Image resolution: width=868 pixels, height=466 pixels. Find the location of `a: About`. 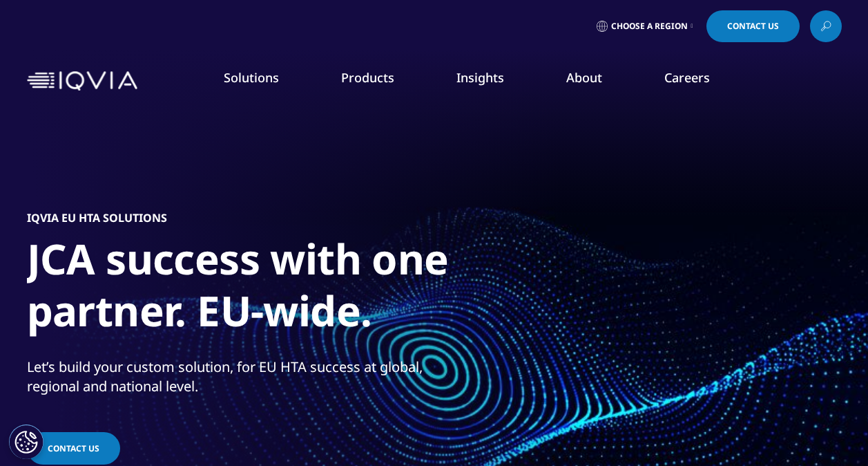

a: About is located at coordinates (584, 78).